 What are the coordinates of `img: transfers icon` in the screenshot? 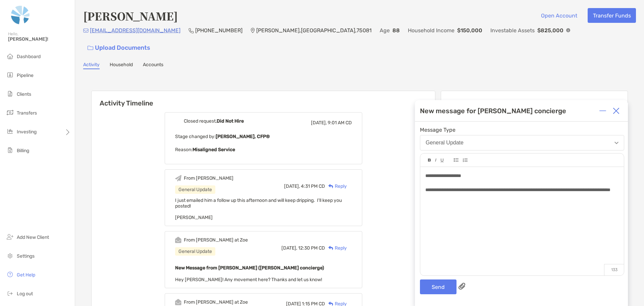 It's located at (10, 113).